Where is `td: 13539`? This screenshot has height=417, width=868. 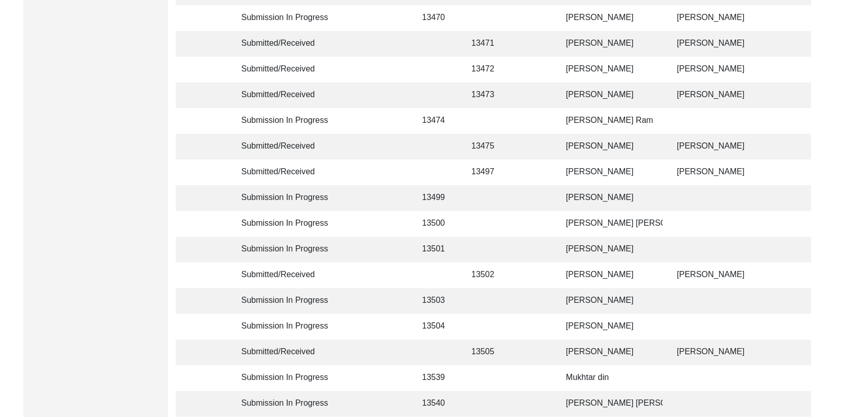
td: 13539 is located at coordinates (437, 378).